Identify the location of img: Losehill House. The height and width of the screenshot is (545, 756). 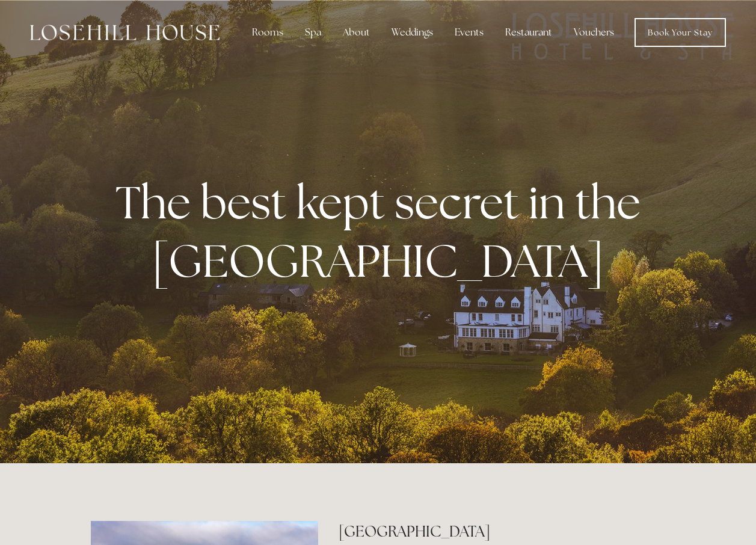
(125, 32).